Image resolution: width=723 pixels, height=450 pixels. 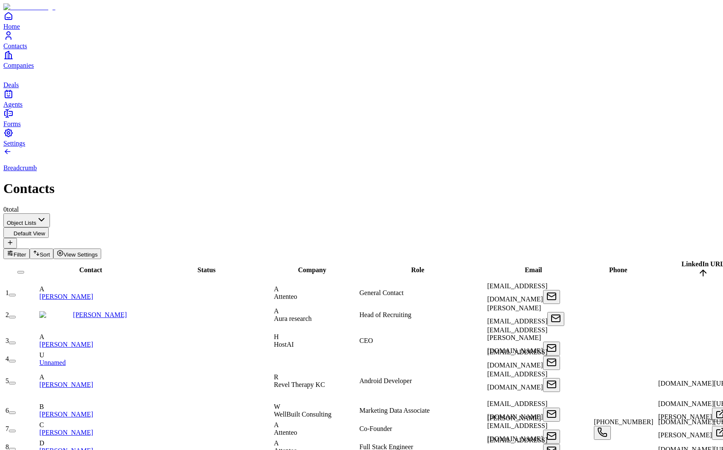 I want to click on span: Contacts, so click(x=15, y=46).